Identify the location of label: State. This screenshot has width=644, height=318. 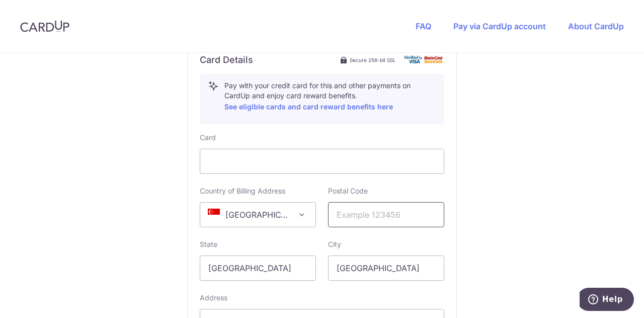
(208, 244).